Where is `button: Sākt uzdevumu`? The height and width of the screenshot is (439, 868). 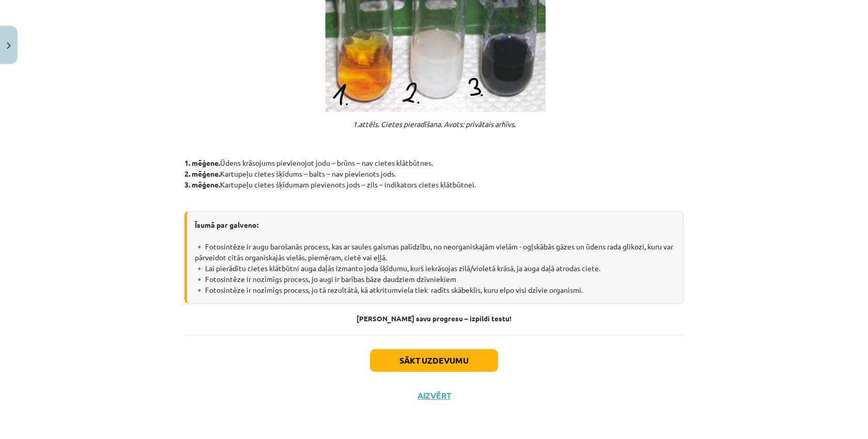
button: Sākt uzdevumu is located at coordinates (434, 360).